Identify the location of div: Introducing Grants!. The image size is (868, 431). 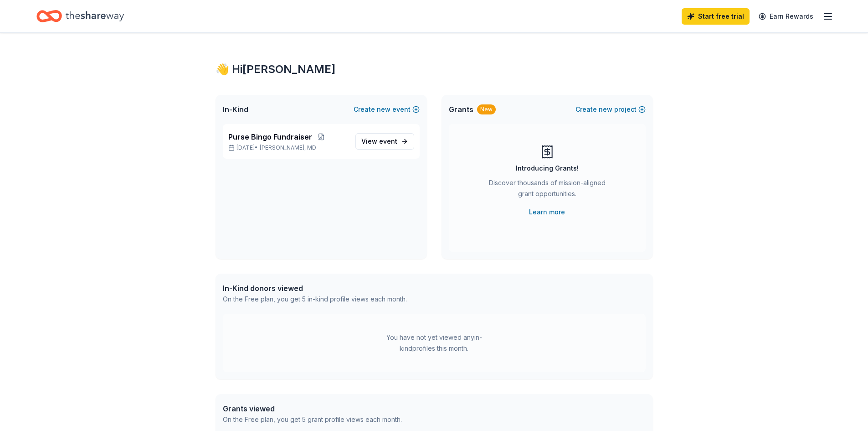
(547, 169).